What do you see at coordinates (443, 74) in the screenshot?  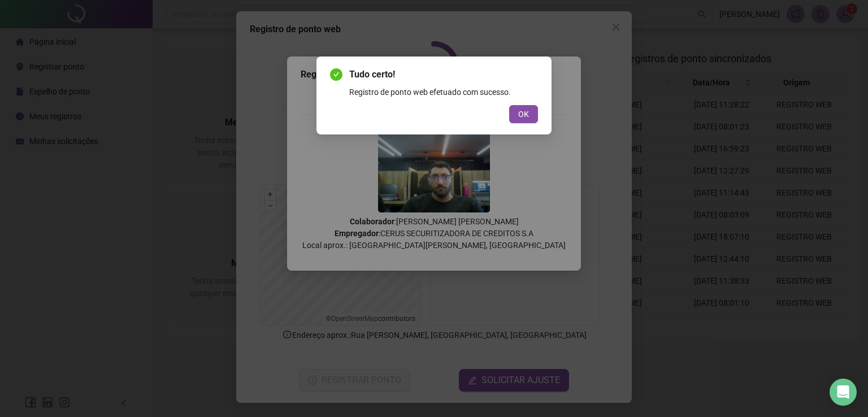 I see `span: Tudo certo!` at bounding box center [443, 74].